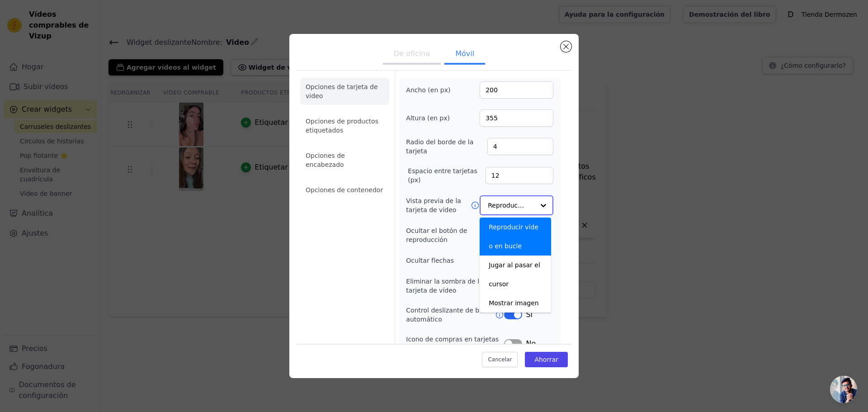  What do you see at coordinates (437, 235) in the screenshot?
I see `font: Ocultar el botón de reproducción` at bounding box center [437, 235].